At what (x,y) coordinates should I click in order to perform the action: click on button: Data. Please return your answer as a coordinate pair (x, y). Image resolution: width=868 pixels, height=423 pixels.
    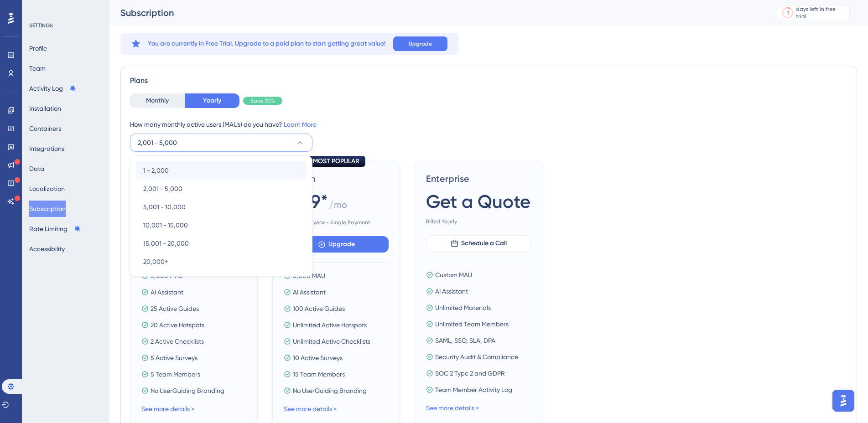
    Looking at the image, I should click on (37, 169).